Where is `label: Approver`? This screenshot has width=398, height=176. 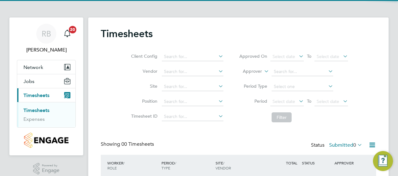 label: Approver is located at coordinates (248, 72).